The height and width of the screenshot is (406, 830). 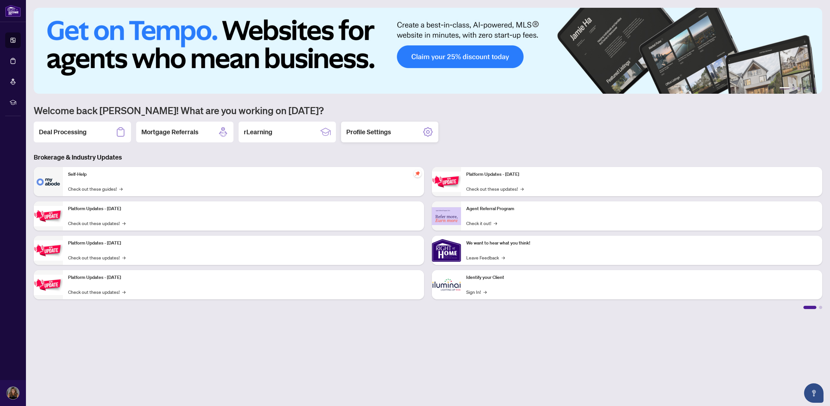 I want to click on h2: Deal Processing, so click(x=63, y=132).